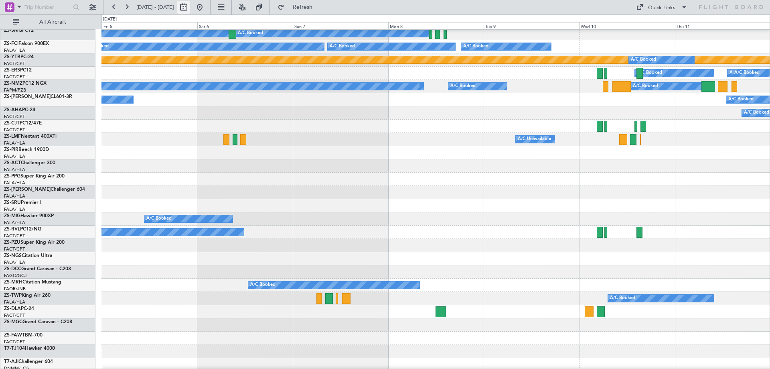  What do you see at coordinates (11, 44) in the screenshot?
I see `span: ZS-FCI` at bounding box center [11, 44].